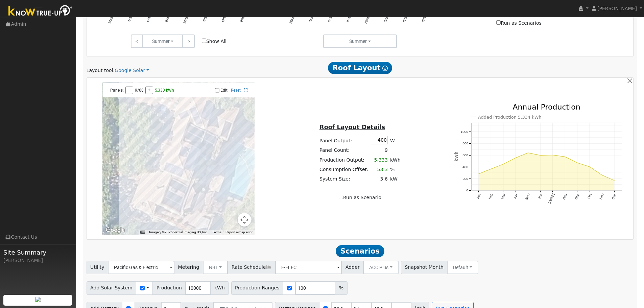 The height and width of the screenshot is (308, 644). What do you see at coordinates (541, 196) in the screenshot?
I see `text: Jun` at bounding box center [541, 196].